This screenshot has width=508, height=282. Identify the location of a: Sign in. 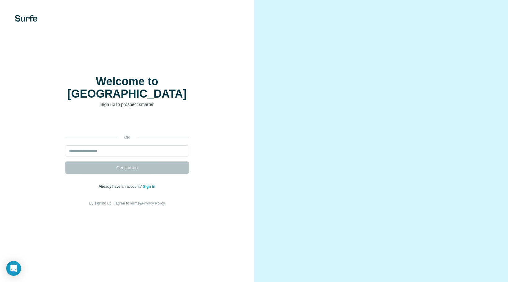
(149, 186).